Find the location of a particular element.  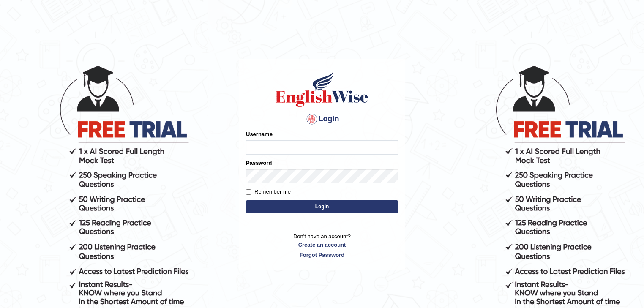

label: Remember me is located at coordinates (268, 192).